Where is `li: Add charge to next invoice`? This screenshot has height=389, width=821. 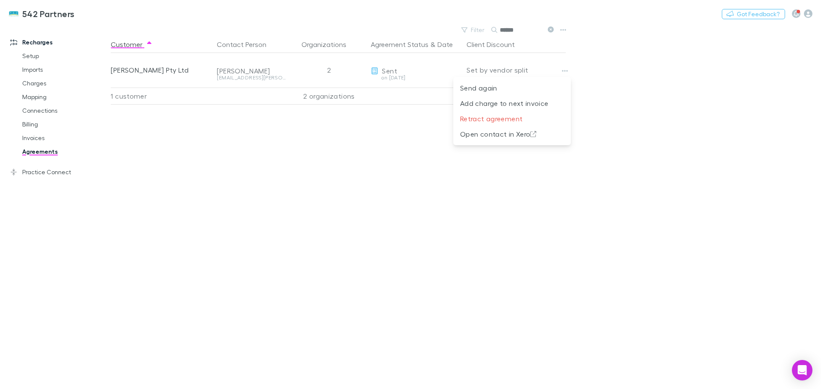
li: Add charge to next invoice is located at coordinates (512, 103).